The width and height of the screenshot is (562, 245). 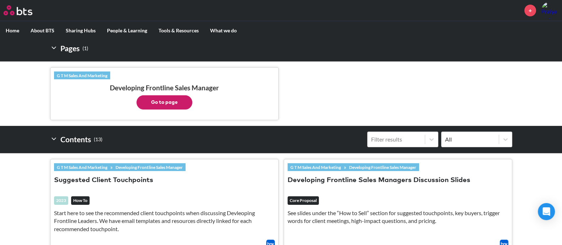 I want to click on label: People & Learning, so click(x=127, y=31).